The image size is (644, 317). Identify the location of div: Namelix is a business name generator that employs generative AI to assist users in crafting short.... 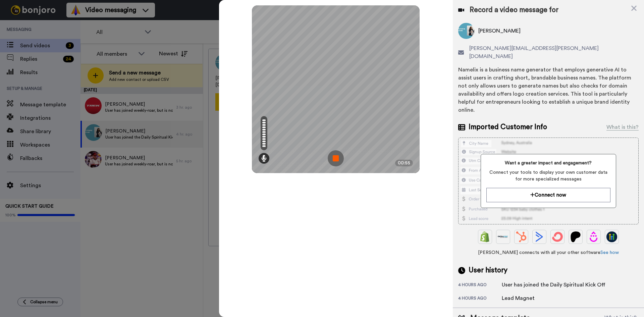
(549, 90).